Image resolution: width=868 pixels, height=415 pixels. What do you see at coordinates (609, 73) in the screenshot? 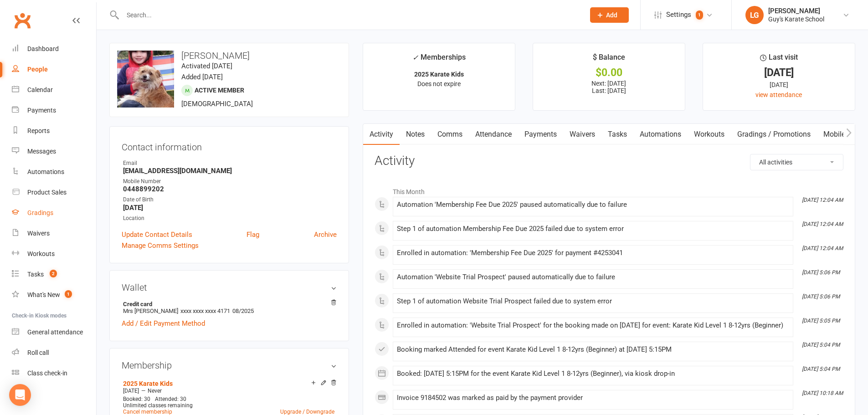
I see `div: $0.00` at bounding box center [609, 73].